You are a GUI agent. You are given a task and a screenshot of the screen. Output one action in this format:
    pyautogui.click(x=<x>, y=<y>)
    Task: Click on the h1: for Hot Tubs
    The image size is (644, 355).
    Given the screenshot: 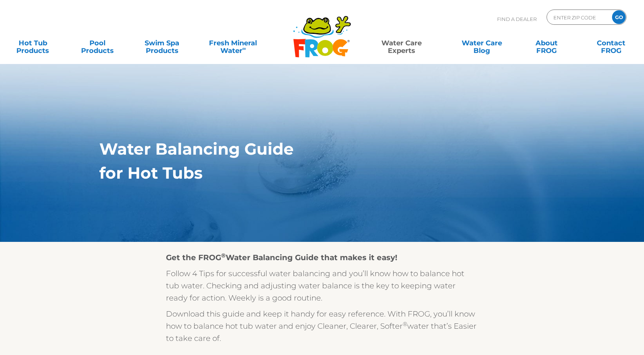 What is the action you would take?
    pyautogui.click(x=305, y=173)
    